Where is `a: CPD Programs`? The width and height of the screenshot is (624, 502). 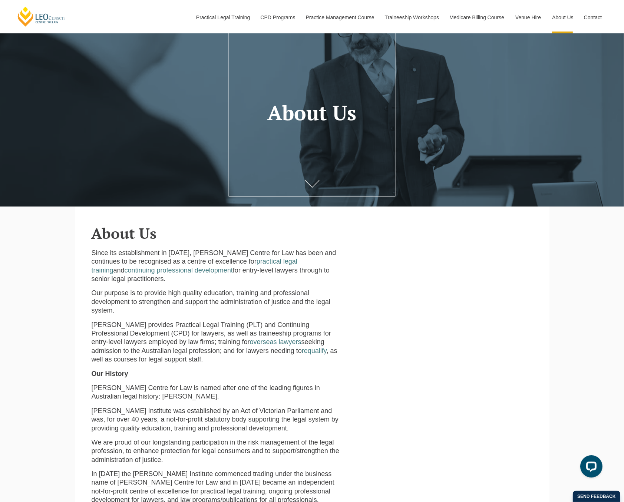
a: CPD Programs is located at coordinates (277, 17).